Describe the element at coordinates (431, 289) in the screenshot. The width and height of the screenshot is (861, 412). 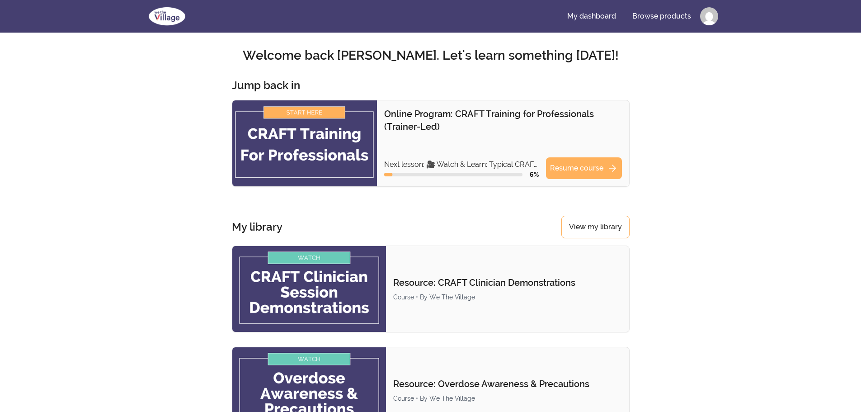
I see `a: Product image for Resource: CRAFT Clinician DemonstrationsResource: CRAFT Clinician Demonstration...` at that location.